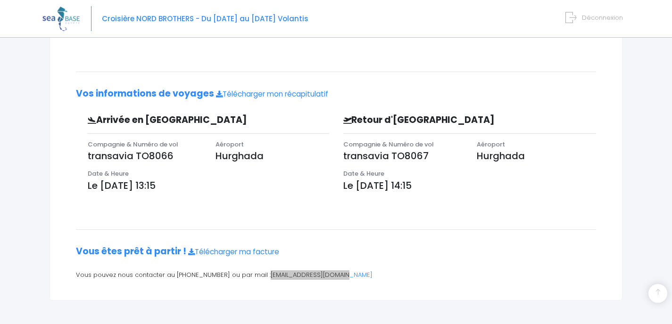 This screenshot has height=324, width=672. Describe the element at coordinates (233, 252) in the screenshot. I see `a: Télécharger ma facture` at that location.